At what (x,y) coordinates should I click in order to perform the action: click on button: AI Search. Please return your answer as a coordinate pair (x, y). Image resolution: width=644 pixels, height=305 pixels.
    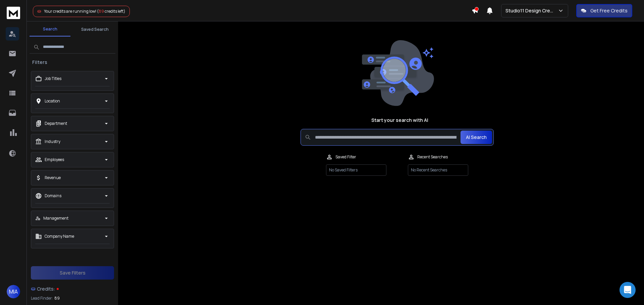
    Looking at the image, I should click on (476, 137).